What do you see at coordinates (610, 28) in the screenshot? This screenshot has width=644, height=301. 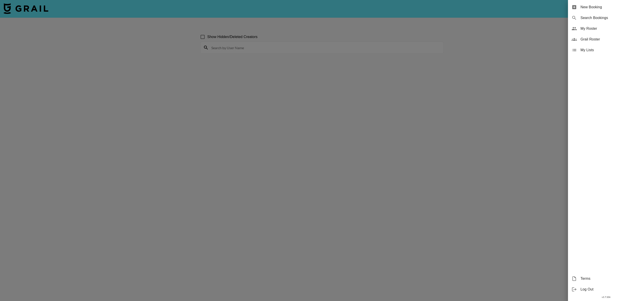 I see `span: My Roster` at bounding box center [610, 28].